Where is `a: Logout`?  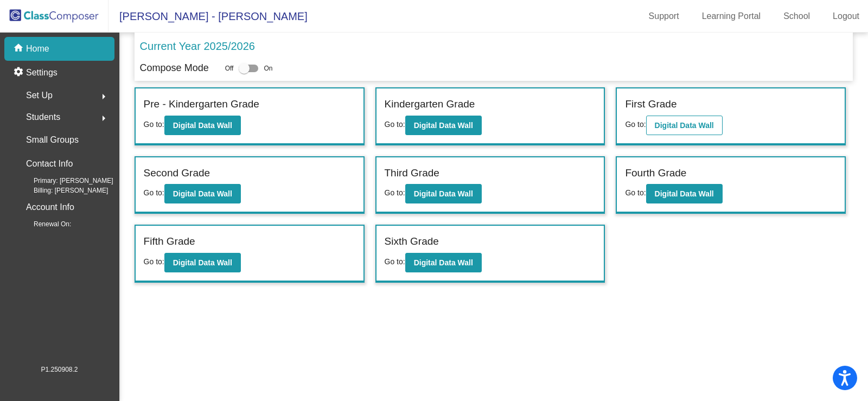 a: Logout is located at coordinates (846, 16).